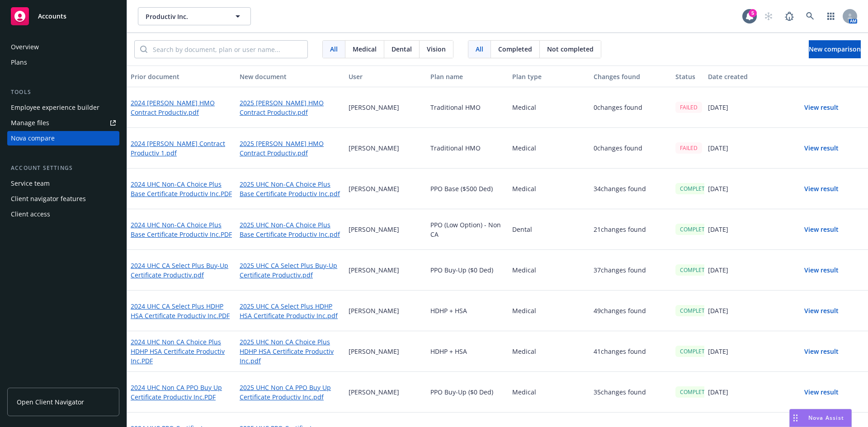 The width and height of the screenshot is (868, 427). Describe the element at coordinates (64, 123) in the screenshot. I see `a: Manage files` at that location.